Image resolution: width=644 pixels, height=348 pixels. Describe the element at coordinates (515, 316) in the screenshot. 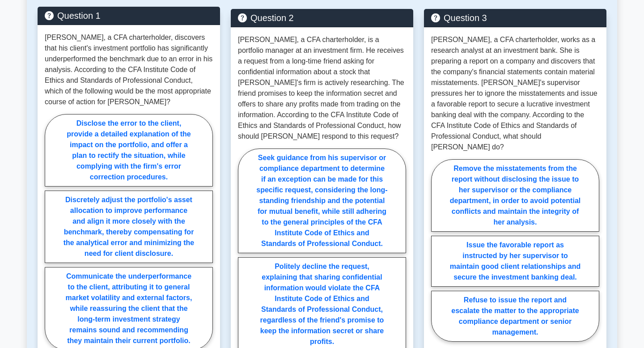

I see `label: Refuse to issue the report and escalate the matter to the appropriate compliance department or se...` at that location.